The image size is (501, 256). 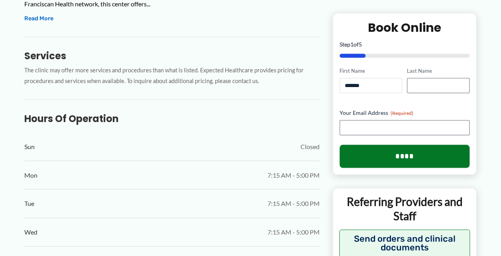 What do you see at coordinates (29, 204) in the screenshot?
I see `span: Tue` at bounding box center [29, 204].